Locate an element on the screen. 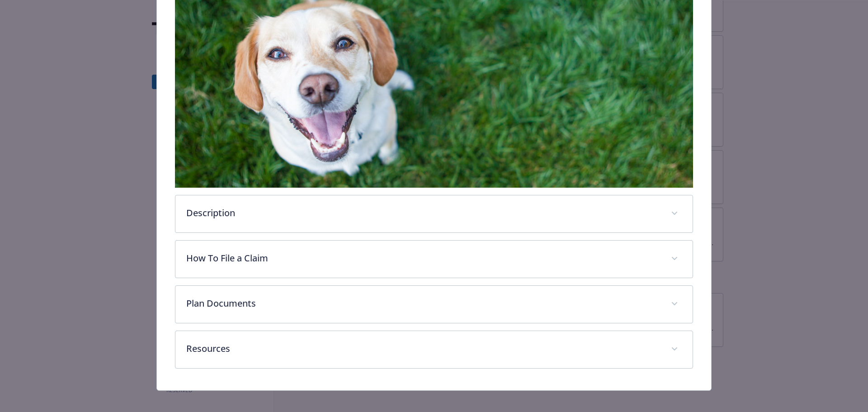 The width and height of the screenshot is (868, 412). div: Plan Documents is located at coordinates (434, 305).